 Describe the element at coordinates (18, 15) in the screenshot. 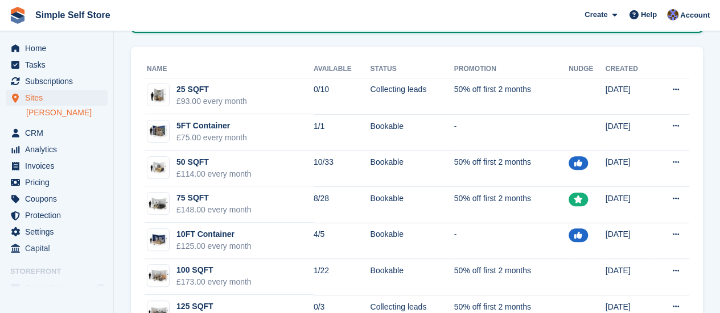

I see `img: stora-icon-8386f47178a22dfd0bd8f6a31ec36ba5ce8667c1dd55bd0f319d3a0aa187defe.svg` at that location.